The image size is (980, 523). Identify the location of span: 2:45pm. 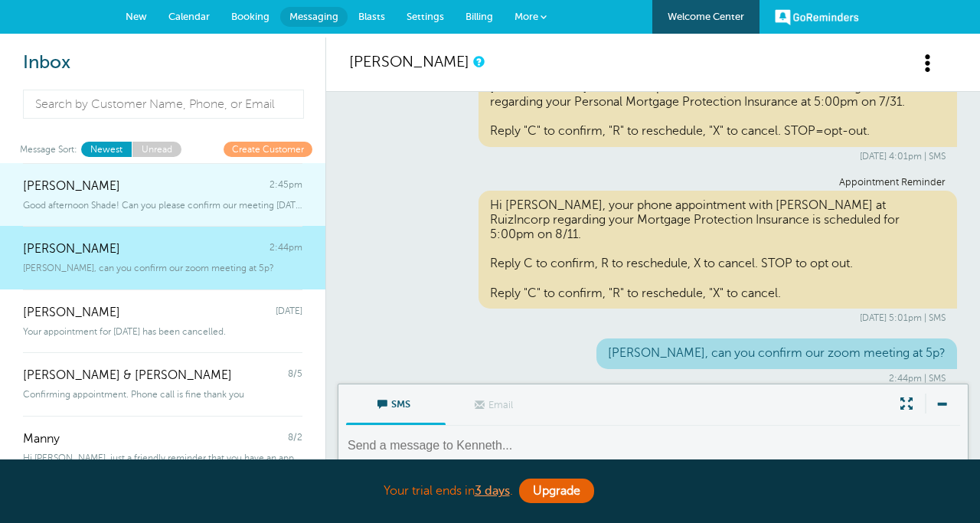
(286, 186).